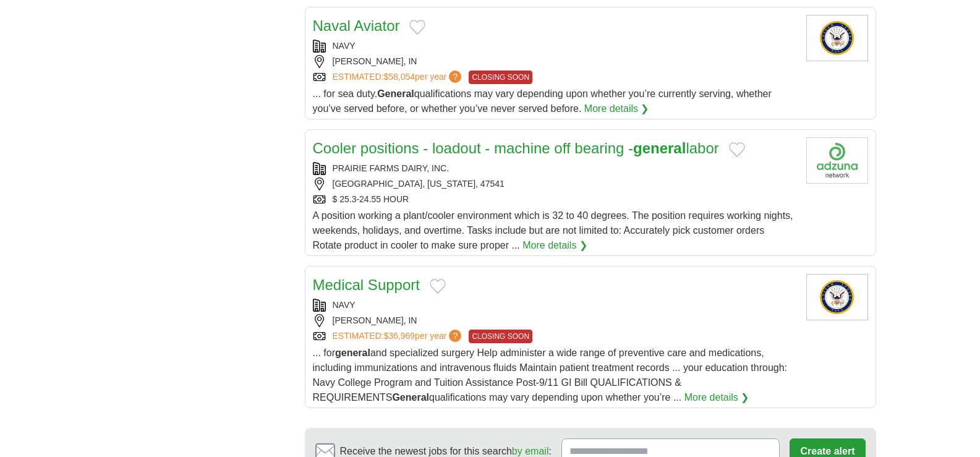 The width and height of the screenshot is (980, 457). What do you see at coordinates (531, 451) in the screenshot?
I see `a: by email` at bounding box center [531, 451].